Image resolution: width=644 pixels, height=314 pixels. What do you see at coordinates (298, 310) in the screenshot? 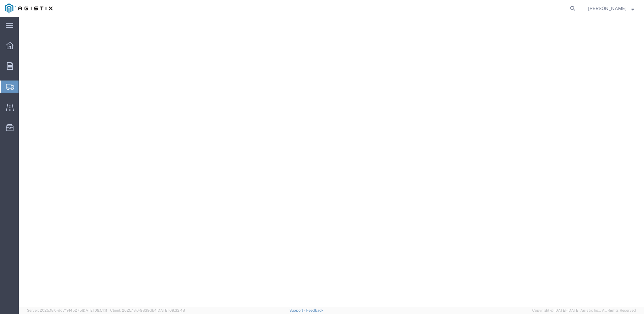
I see `a: Support` at bounding box center [298, 310].